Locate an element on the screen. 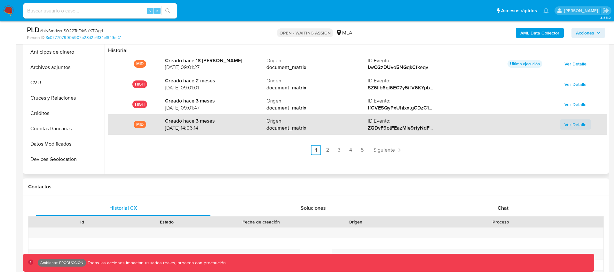  input: Buscar usuario o caso... is located at coordinates (100, 11).